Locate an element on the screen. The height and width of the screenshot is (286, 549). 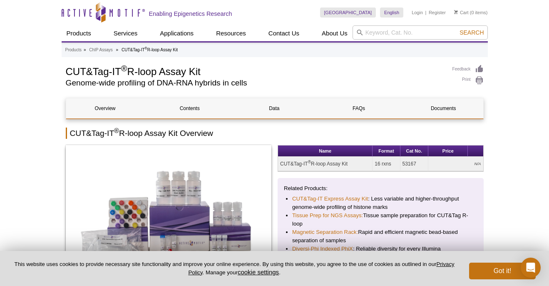
a: Feedback is located at coordinates (468, 69).